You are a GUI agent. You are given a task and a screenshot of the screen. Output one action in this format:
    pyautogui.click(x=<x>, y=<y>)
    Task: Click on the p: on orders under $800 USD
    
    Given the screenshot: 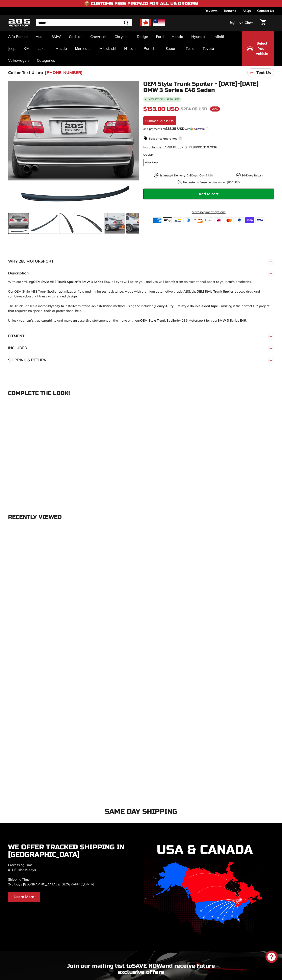 What is the action you would take?
    pyautogui.click(x=211, y=182)
    